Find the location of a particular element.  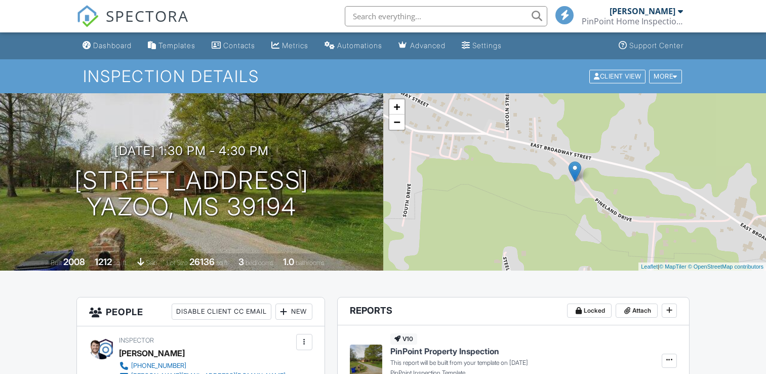

img: The Best Home Inspection Software - Spectora is located at coordinates (88, 16).